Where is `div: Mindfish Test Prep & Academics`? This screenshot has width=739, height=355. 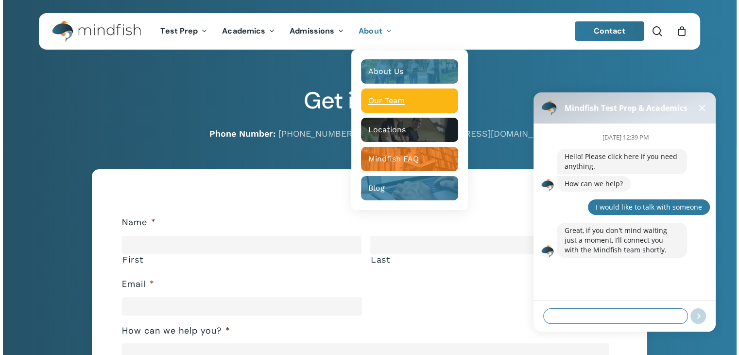 div: Mindfish Test Prep & Academics is located at coordinates (102, 29).